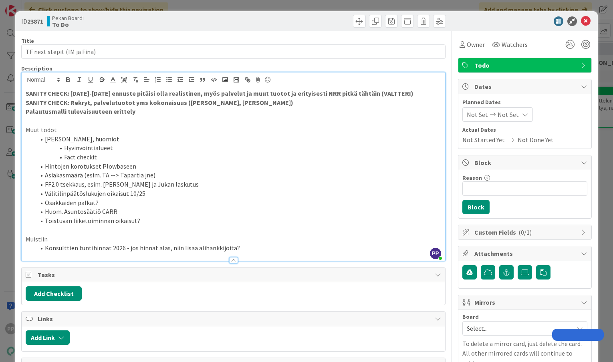  Describe the element at coordinates (234, 275) in the screenshot. I see `span: Tasks` at that location.